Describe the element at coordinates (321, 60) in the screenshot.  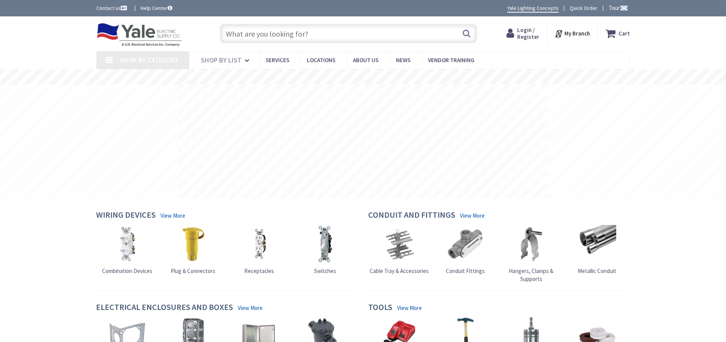
I see `span: Locations` at that location.